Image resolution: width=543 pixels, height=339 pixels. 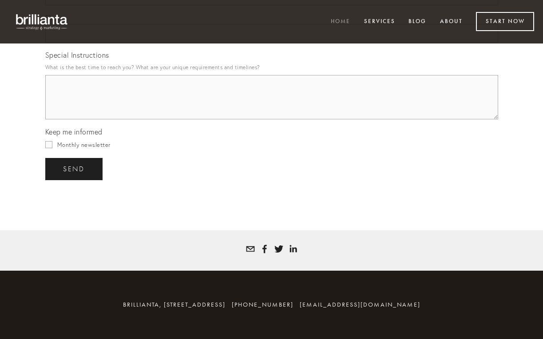 I want to click on button: sendsend, so click(x=74, y=169).